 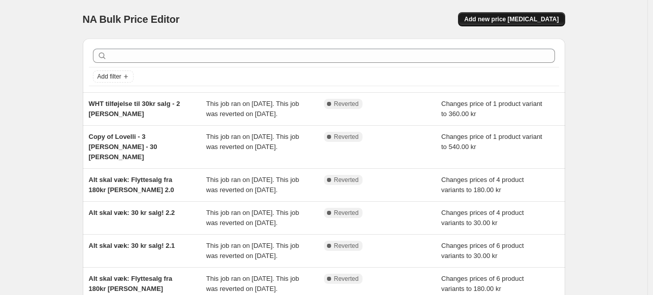 I want to click on span: Changes prices of 6 product variants to 180.00 kr, so click(x=482, y=284).